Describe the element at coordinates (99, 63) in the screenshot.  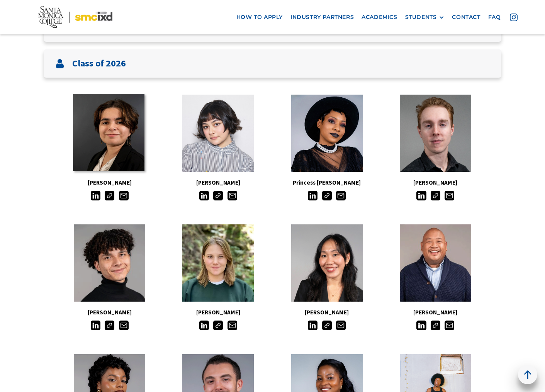
I see `h3: Class of 2026` at that location.